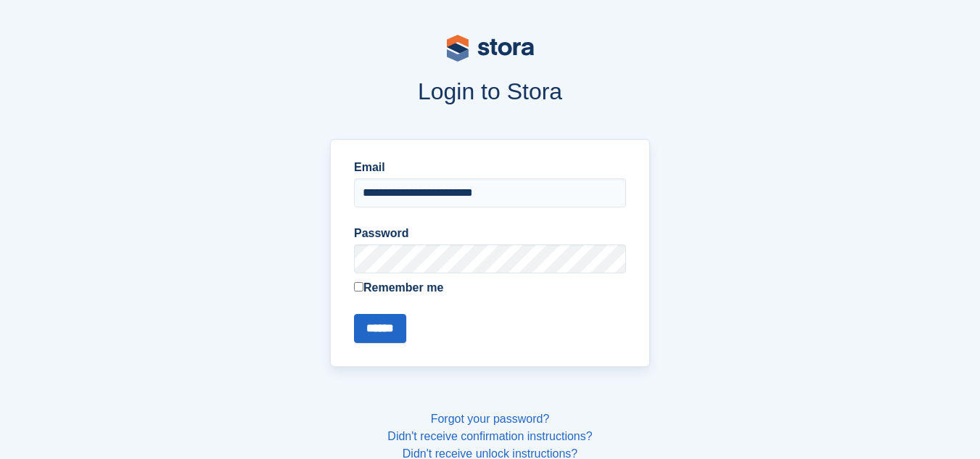  I want to click on h1: Login to Stora, so click(491, 91).